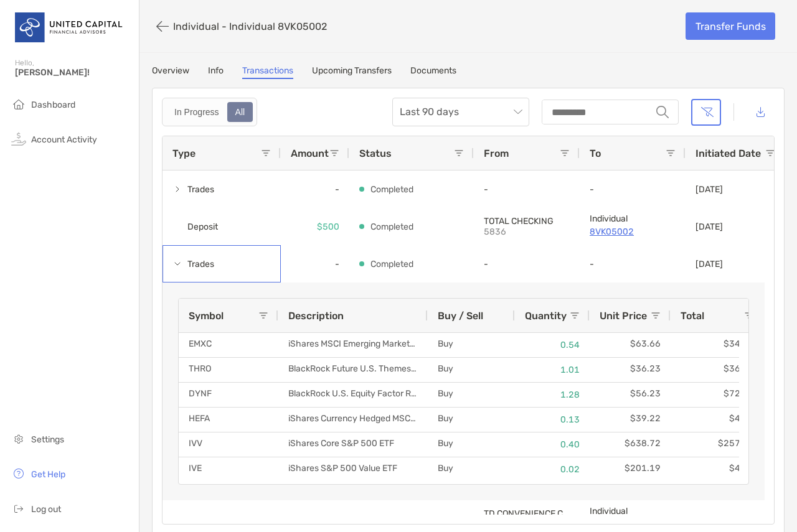 This screenshot has height=532, width=797. I want to click on div: In Progress, so click(197, 112).